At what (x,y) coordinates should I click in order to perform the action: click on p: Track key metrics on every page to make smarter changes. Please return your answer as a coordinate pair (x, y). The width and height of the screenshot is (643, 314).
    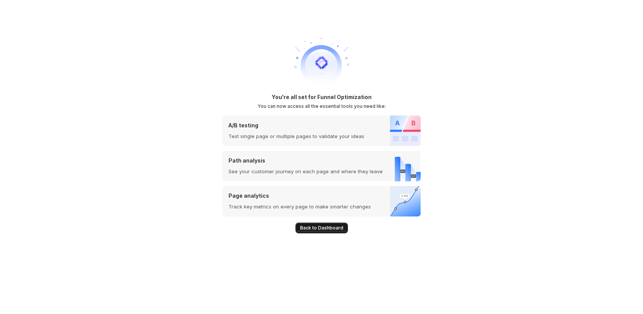
    Looking at the image, I should click on (299, 207).